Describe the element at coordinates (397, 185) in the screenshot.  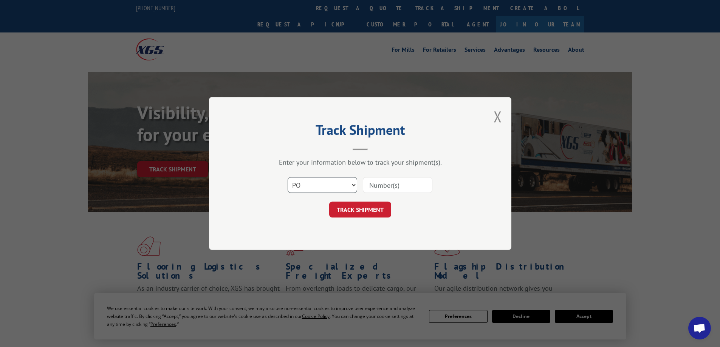
I see `input: Number(s)` at that location.